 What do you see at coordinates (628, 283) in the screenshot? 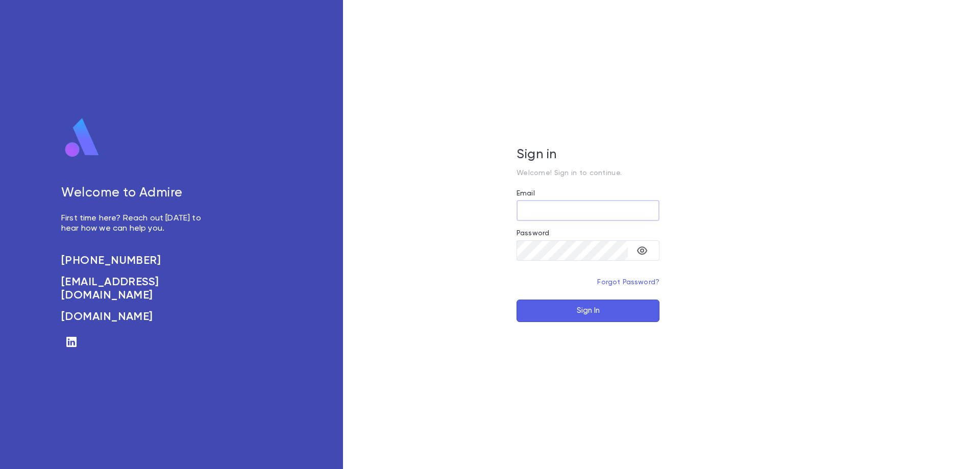
I see `a: Forgot Password?` at bounding box center [628, 283].